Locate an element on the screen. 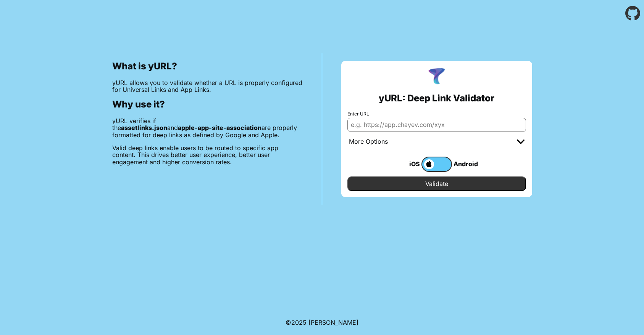 The image size is (644, 335). div: iOS is located at coordinates (406, 164).